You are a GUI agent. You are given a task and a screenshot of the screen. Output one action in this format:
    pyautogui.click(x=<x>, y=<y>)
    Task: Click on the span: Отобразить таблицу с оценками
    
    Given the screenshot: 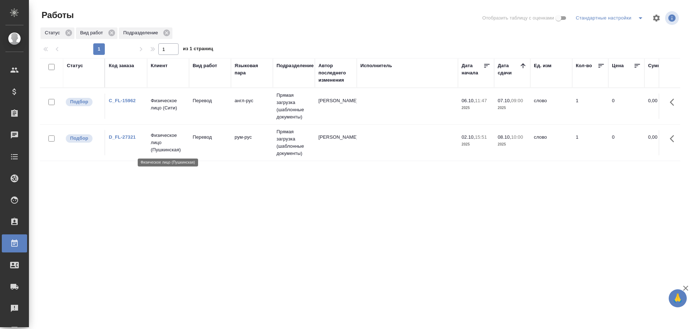 What is the action you would take?
    pyautogui.click(x=518, y=18)
    